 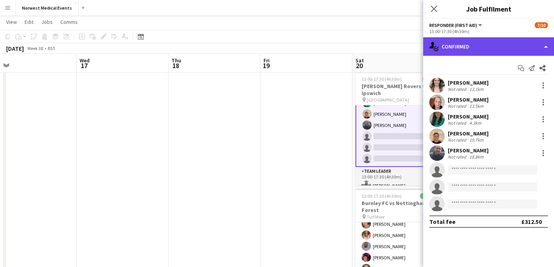 What do you see at coordinates (360, 60) in the screenshot?
I see `span: Sat` at bounding box center [360, 60].